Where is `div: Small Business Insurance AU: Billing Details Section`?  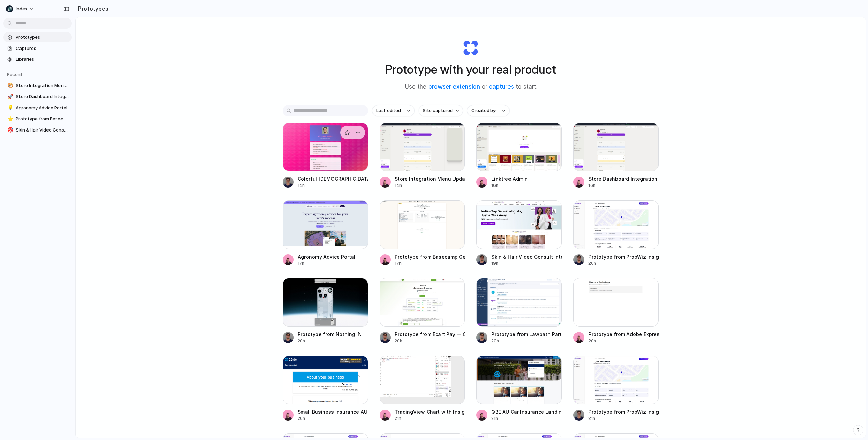
div: Small Business Insurance AU: Billing Details Section is located at coordinates (333, 411).